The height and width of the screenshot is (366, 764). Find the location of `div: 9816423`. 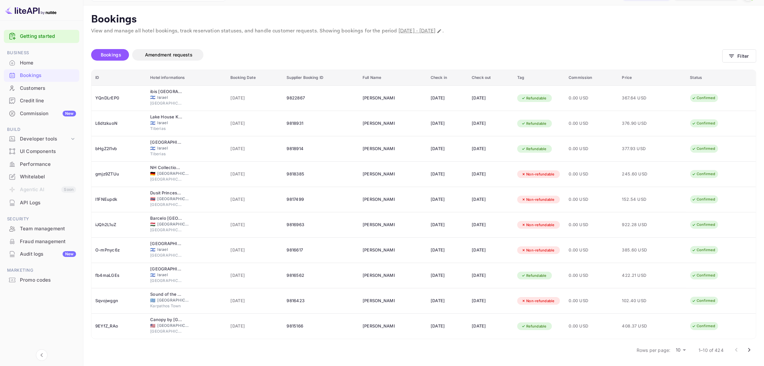

div: 9816423 is located at coordinates (321, 301).